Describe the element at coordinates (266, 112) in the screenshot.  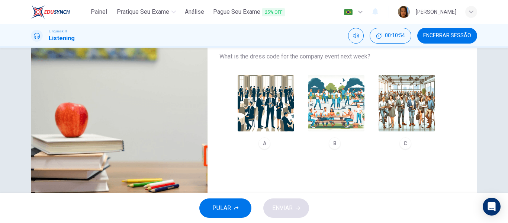
I see `button: A` at that location.